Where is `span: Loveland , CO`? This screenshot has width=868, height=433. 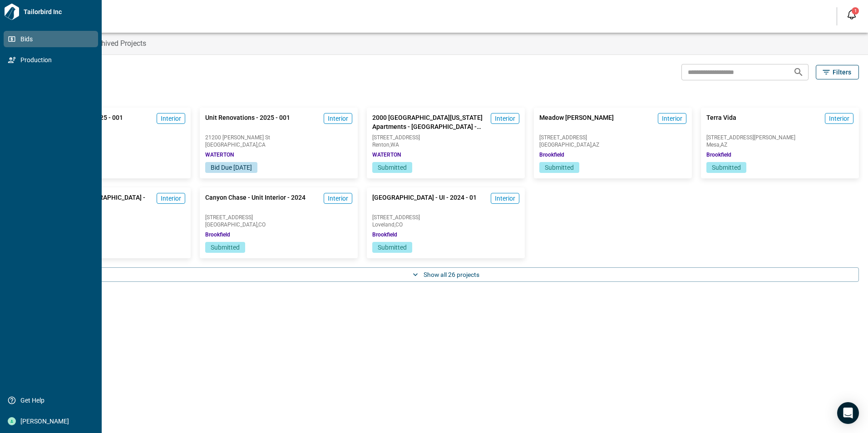
span: Loveland , CO is located at coordinates (446, 225).